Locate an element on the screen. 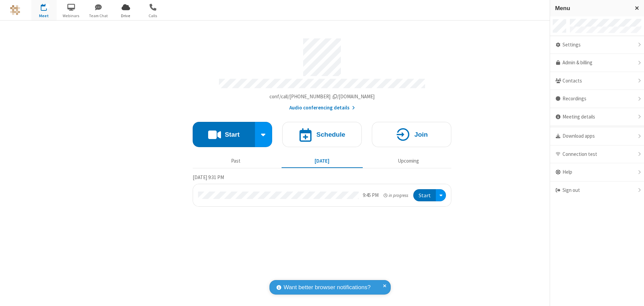  span: Webinars is located at coordinates (71, 16).